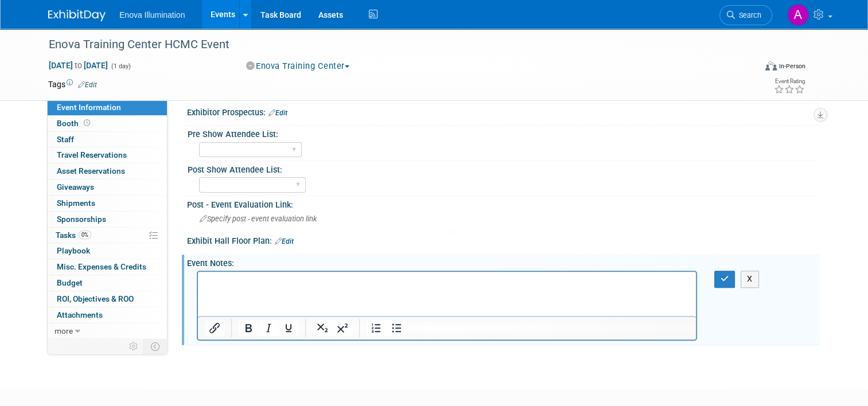 This screenshot has height=406, width=868. Describe the element at coordinates (107, 187) in the screenshot. I see `a: Giveaways` at that location.